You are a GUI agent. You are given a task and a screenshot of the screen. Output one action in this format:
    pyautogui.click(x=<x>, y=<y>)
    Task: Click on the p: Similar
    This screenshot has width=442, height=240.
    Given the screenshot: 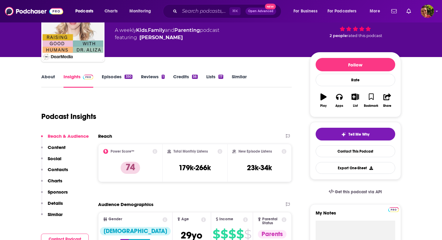 What is the action you would take?
    pyautogui.click(x=55, y=214)
    